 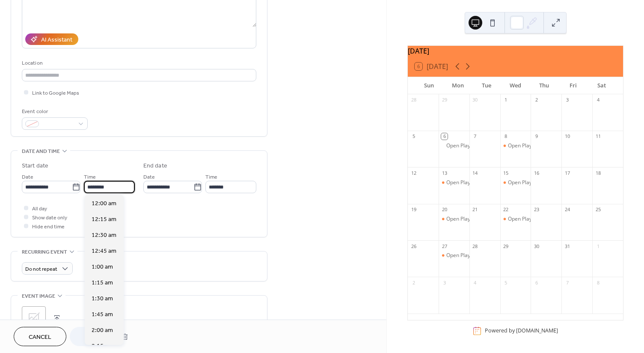 What do you see at coordinates (573, 86) in the screenshot?
I see `div: Fri` at bounding box center [573, 86].